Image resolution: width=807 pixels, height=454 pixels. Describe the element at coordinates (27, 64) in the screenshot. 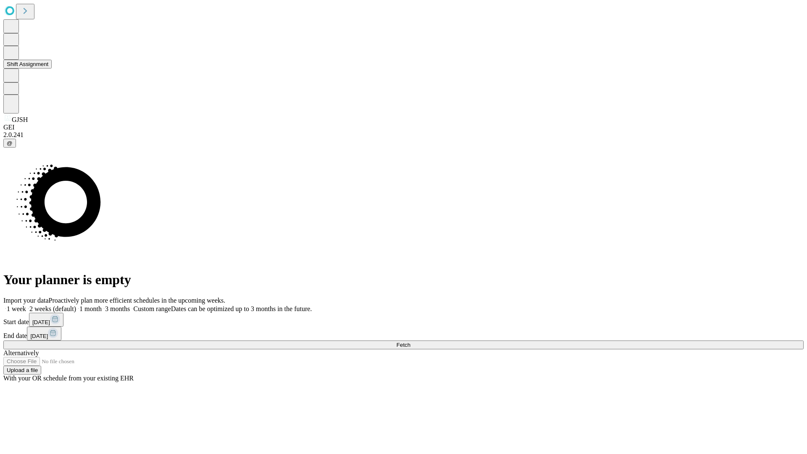

I see `button: Shift Assignment` at that location.